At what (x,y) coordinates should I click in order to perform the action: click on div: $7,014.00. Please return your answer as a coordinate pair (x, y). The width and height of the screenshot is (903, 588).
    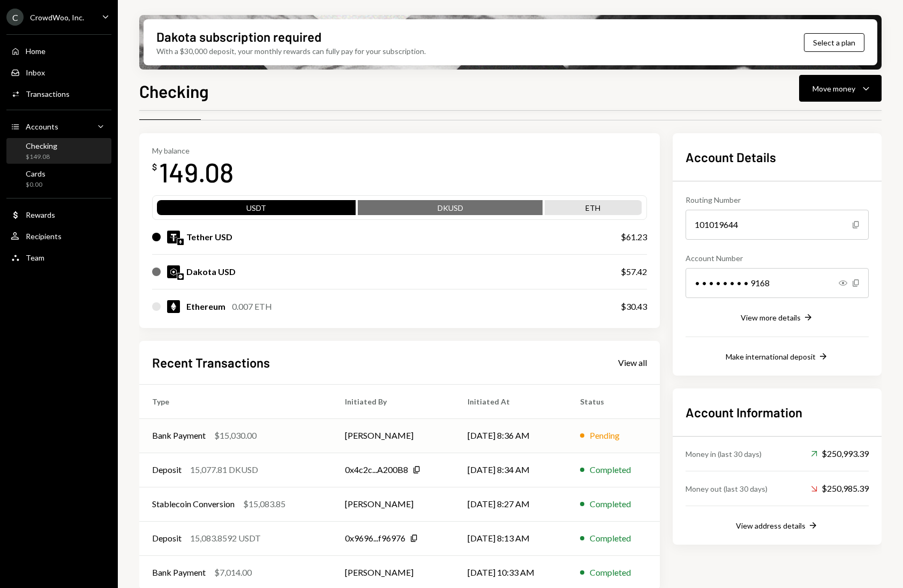
    Looking at the image, I should click on (233, 572).